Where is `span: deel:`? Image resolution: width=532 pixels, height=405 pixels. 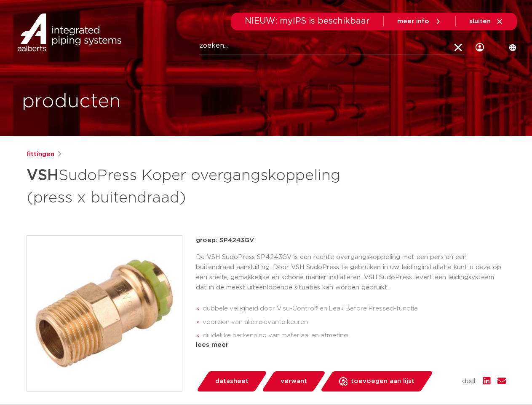
span: deel: is located at coordinates (470, 381).